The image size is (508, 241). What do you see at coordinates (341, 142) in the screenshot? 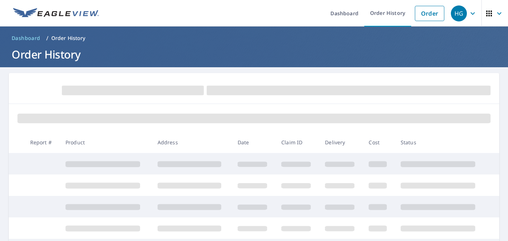
I see `th: Delivery` at bounding box center [341, 142].